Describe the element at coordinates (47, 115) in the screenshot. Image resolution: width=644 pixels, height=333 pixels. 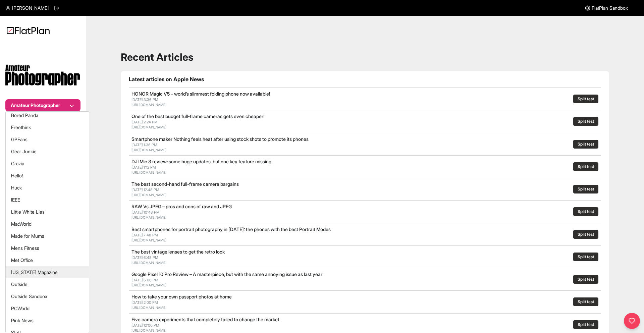
I see `button: Bored Panda` at that location.